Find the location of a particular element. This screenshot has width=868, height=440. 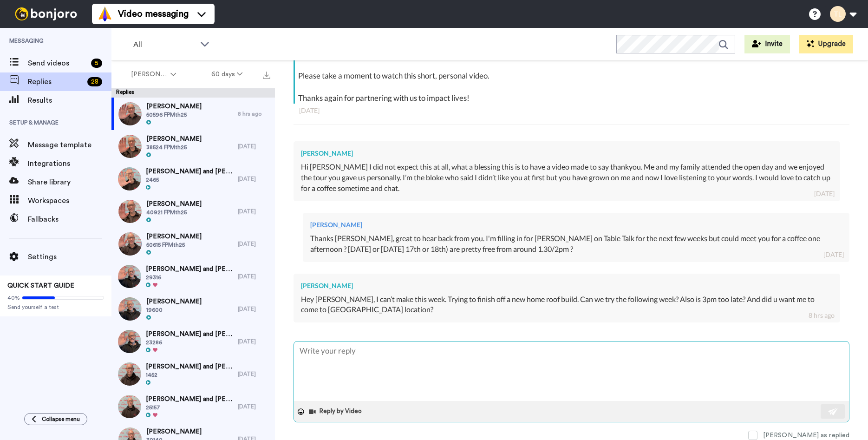

button: Upgrade is located at coordinates (827, 44).